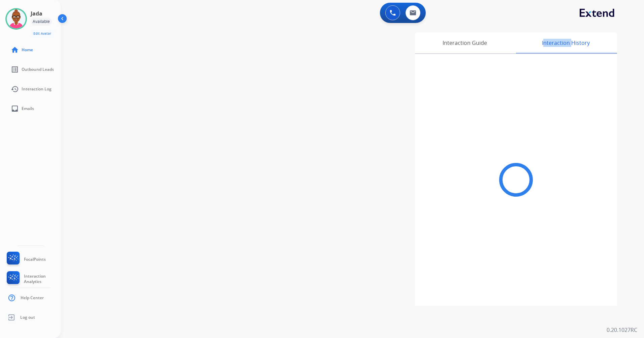 Image resolution: width=644 pixels, height=338 pixels. Describe the element at coordinates (35, 259) in the screenshot. I see `span: FocalPoints` at that location.